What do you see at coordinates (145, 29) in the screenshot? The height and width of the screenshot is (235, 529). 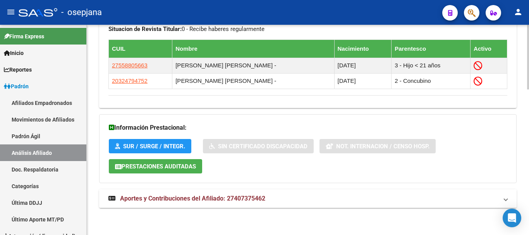 I see `strong: Situacion de Revista Titular:` at bounding box center [145, 29].